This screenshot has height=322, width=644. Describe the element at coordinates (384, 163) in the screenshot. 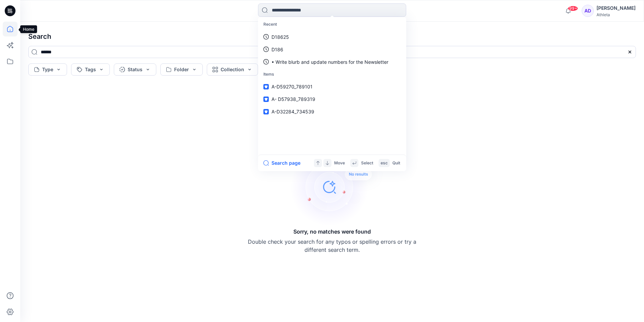

I see `p: esc` at that location.